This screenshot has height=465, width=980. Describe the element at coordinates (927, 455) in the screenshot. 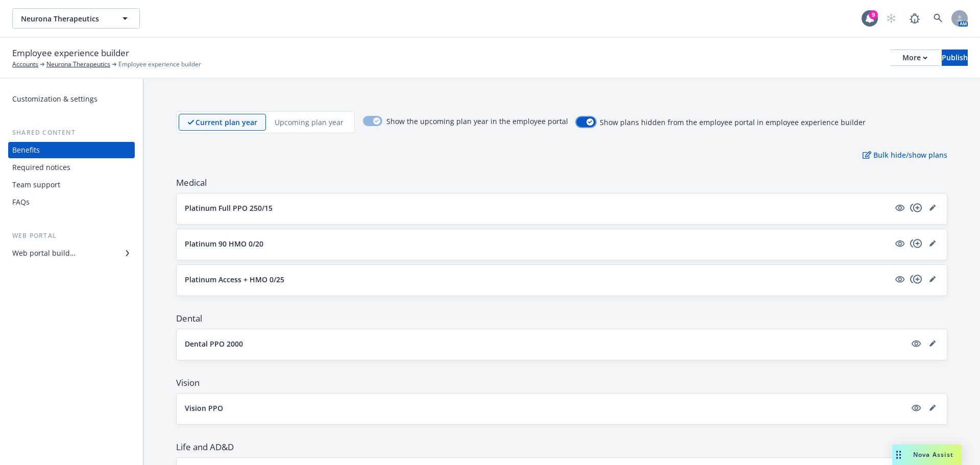

I see `button: Nova Assist` at that location.